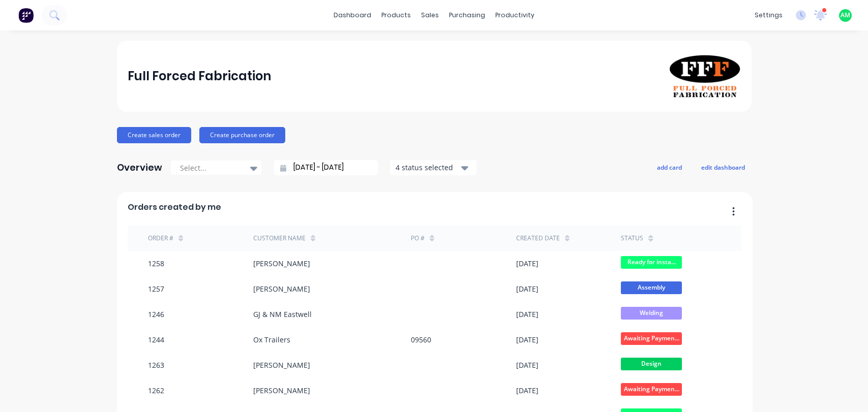  I want to click on div: Ox Trailers, so click(272, 339).